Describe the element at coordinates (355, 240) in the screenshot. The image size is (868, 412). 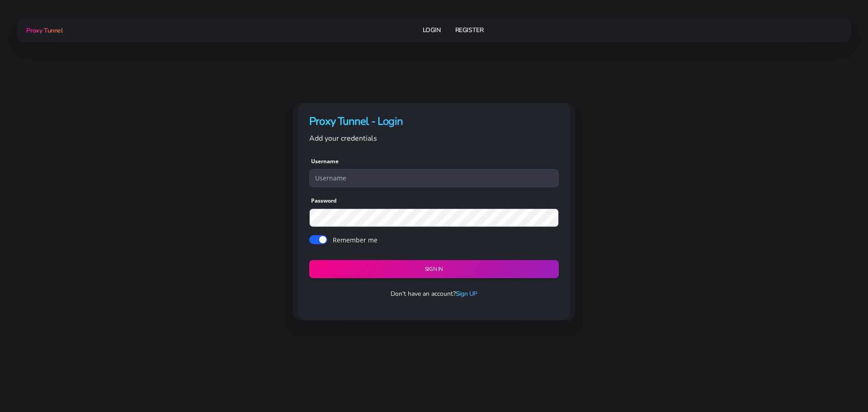
I see `label: Remember me` at that location.